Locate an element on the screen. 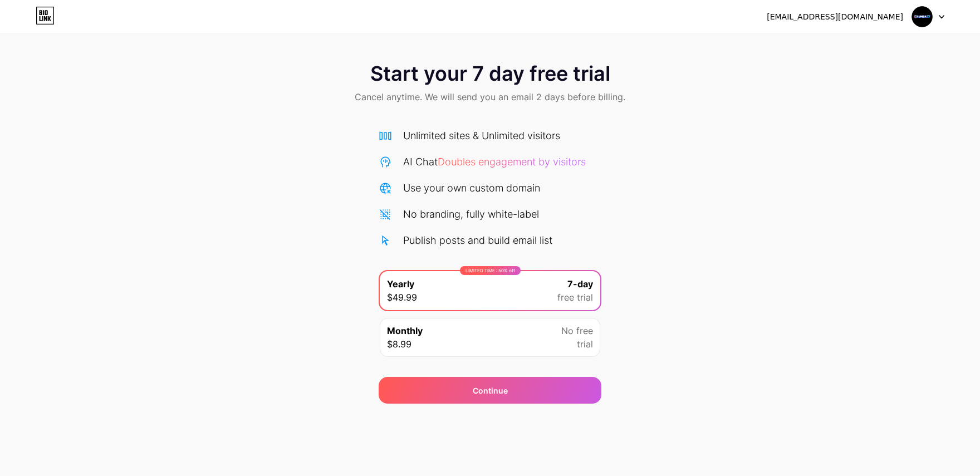  span: $8.99 is located at coordinates (399, 344).